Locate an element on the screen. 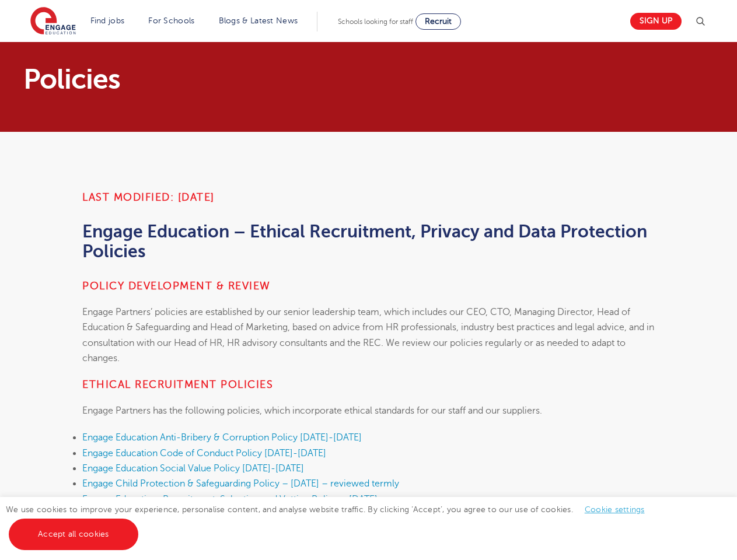 This screenshot has width=737, height=560. h1: Policies is located at coordinates (251, 80).